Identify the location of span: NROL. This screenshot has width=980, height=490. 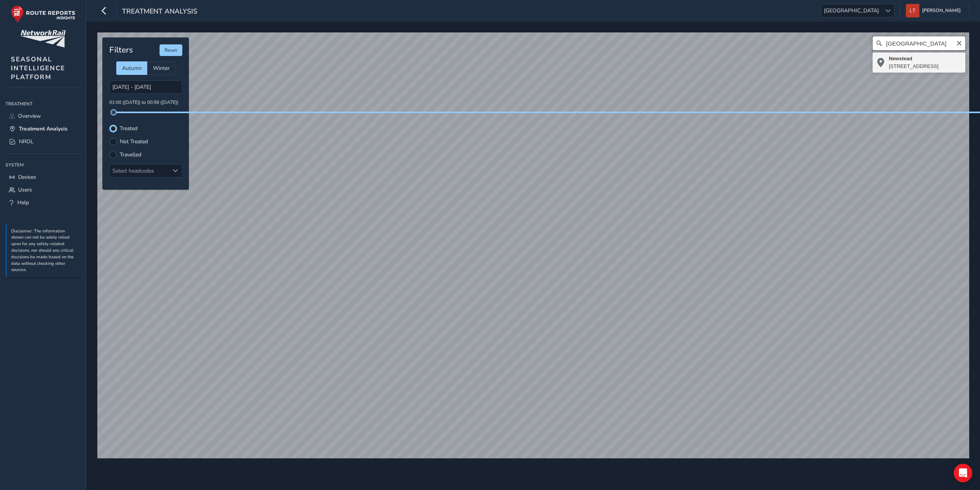
(27, 142).